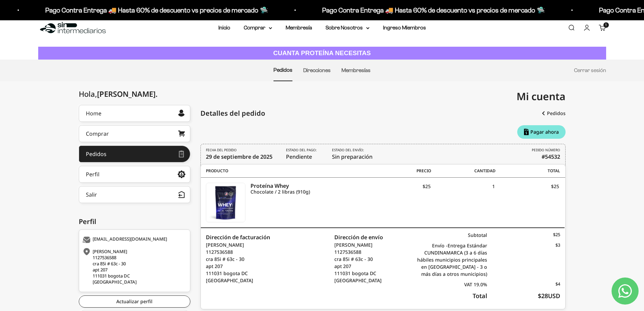  Describe the element at coordinates (308, 192) in the screenshot. I see `i: Chocolate / 2 libras (910g)` at that location.